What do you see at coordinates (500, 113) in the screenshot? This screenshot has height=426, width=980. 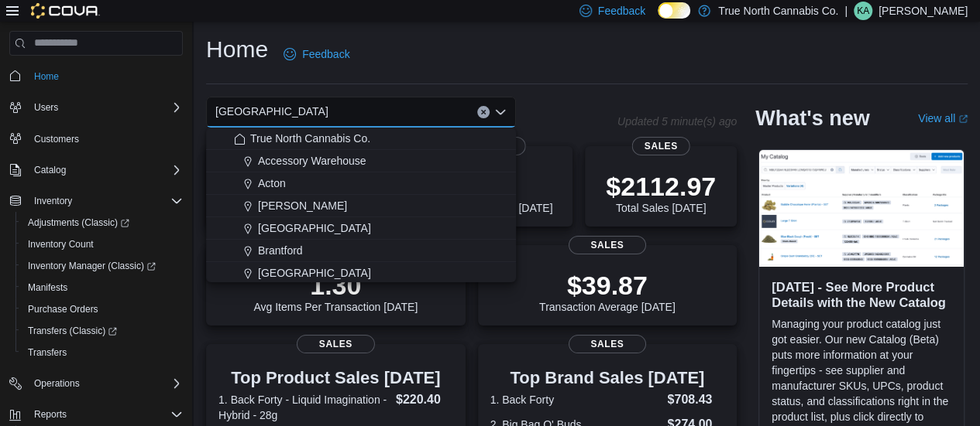 I see `button: Close list of options` at bounding box center [500, 113].